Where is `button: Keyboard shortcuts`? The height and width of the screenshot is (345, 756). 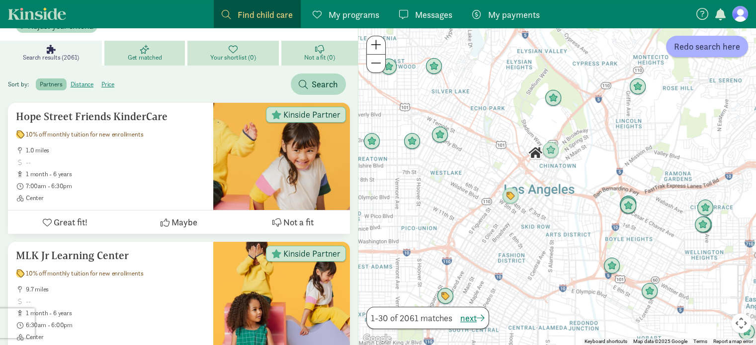 button: Keyboard shortcuts is located at coordinates (606, 342).